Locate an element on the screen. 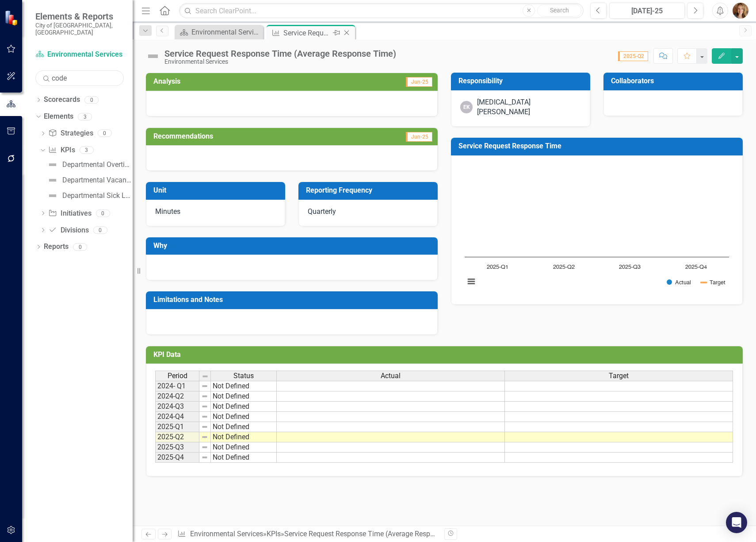  h3: Why is located at coordinates (293, 246).